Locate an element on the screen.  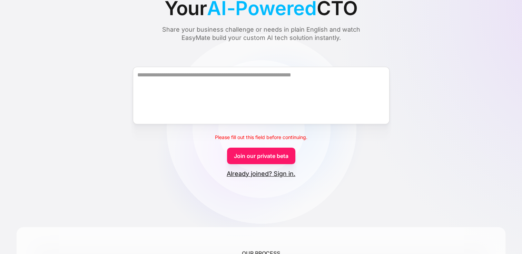
div: Share your business challenge or needs in plain English and watch EasyMate build your custom AI t... is located at coordinates (261, 34).